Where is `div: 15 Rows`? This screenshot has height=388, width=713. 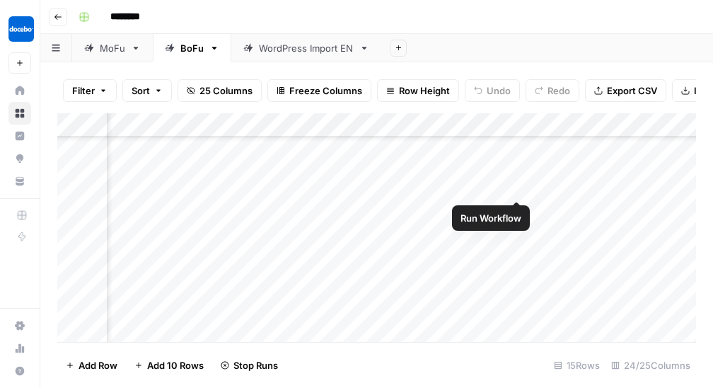 div: 15 Rows is located at coordinates (576, 365).